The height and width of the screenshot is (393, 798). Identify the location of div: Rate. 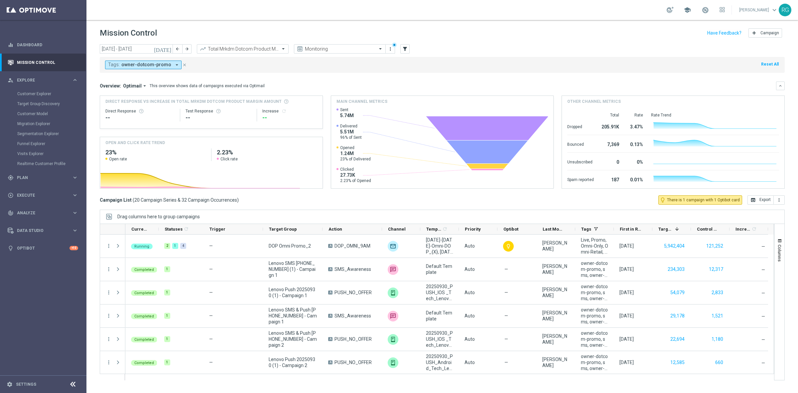
(635, 115).